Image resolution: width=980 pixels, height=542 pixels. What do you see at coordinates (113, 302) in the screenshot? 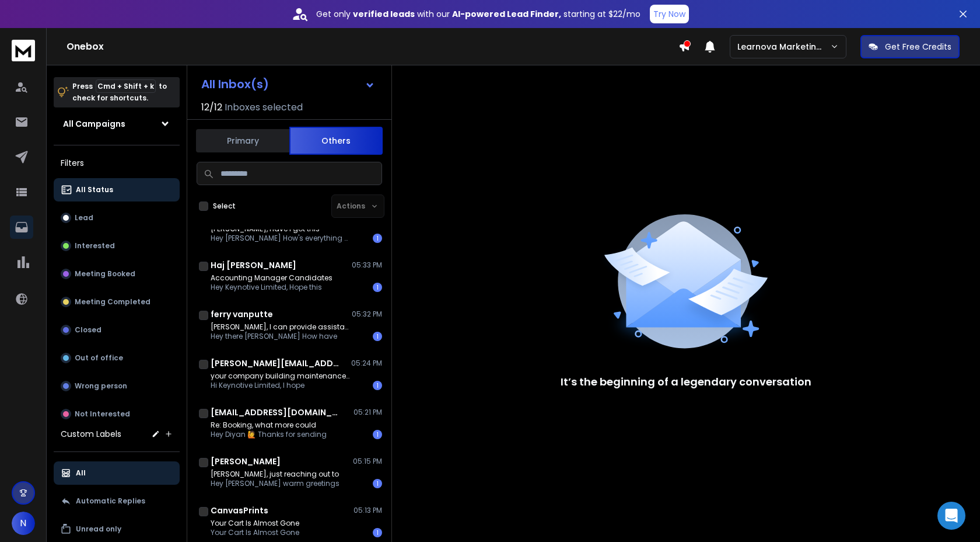
I see `p: Meeting Completed` at bounding box center [113, 302].